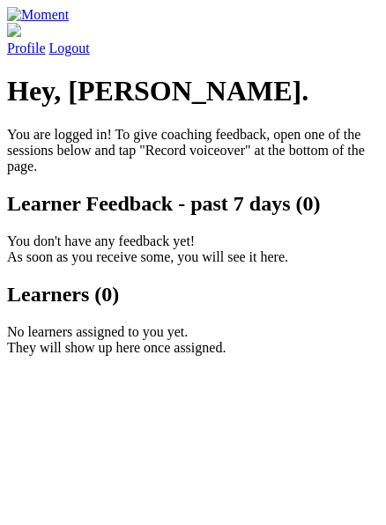 Image resolution: width=386 pixels, height=525 pixels. What do you see at coordinates (38, 15) in the screenshot?
I see `img: Moment` at bounding box center [38, 15].